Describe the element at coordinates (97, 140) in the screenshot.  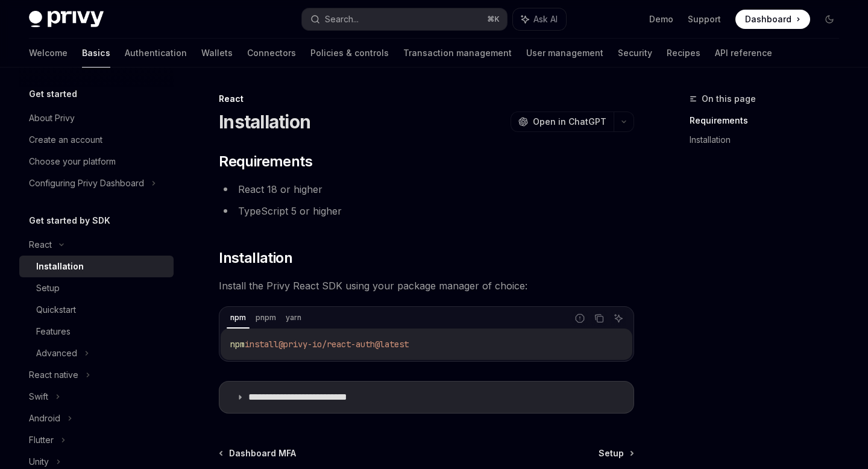
I see `a: Create an account` at that location.